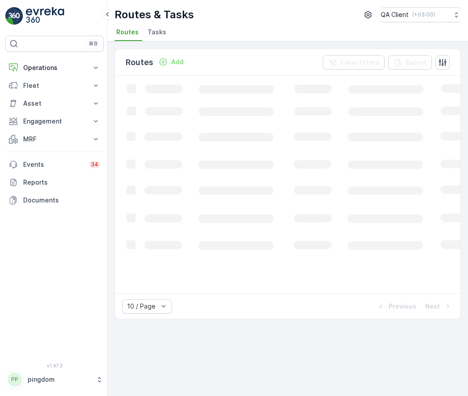 This screenshot has height=396, width=468. Describe the element at coordinates (54, 379) in the screenshot. I see `button: PPpingdom` at that location.